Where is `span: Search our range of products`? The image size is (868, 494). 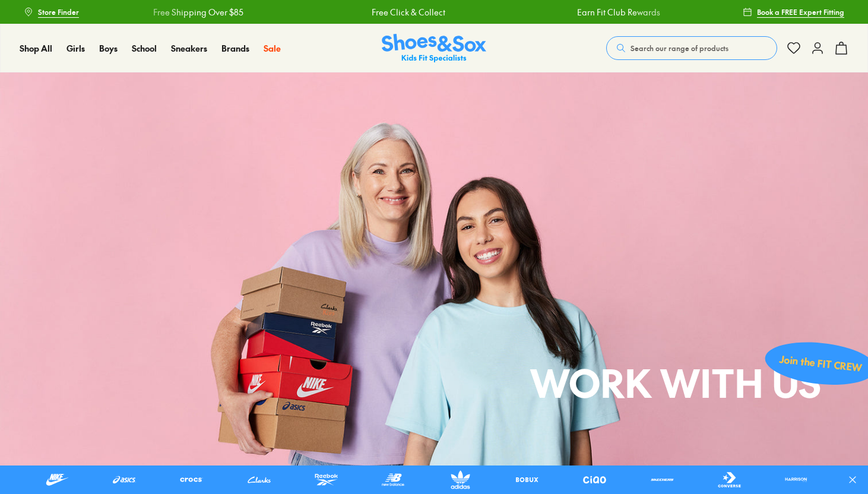
span: Search our range of products is located at coordinates (679, 48).